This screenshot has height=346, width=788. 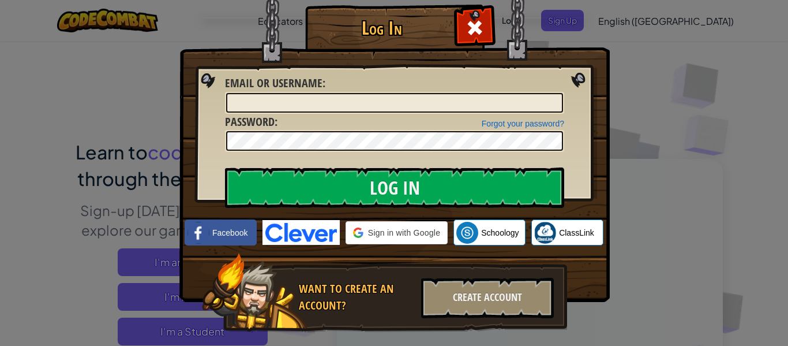 What do you see at coordinates (523, 123) in the screenshot?
I see `a: Forgot your password?` at bounding box center [523, 123].